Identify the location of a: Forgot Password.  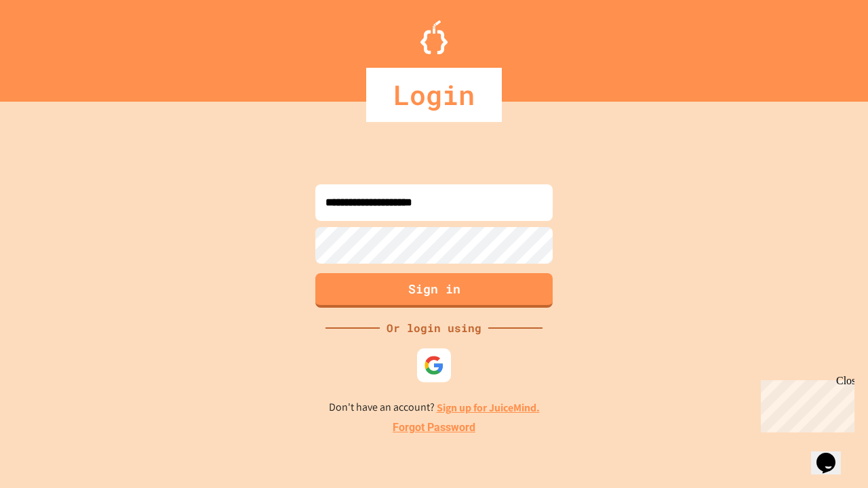
(434, 428).